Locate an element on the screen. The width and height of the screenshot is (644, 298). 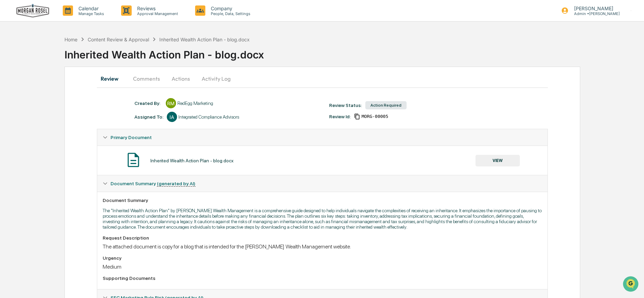
div: Assigned To: is located at coordinates (149, 117).